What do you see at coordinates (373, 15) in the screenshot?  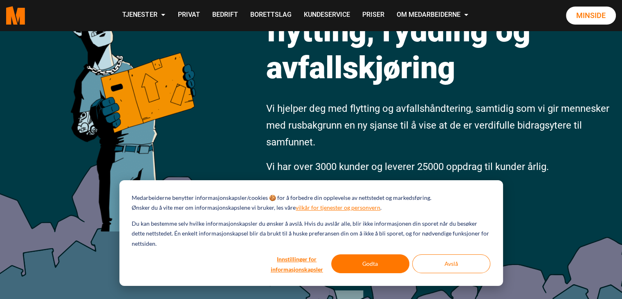 I see `a: Priser` at bounding box center [373, 15].